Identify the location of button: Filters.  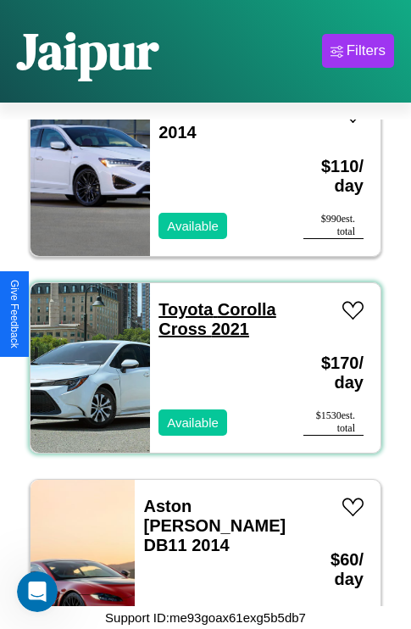
(358, 51).